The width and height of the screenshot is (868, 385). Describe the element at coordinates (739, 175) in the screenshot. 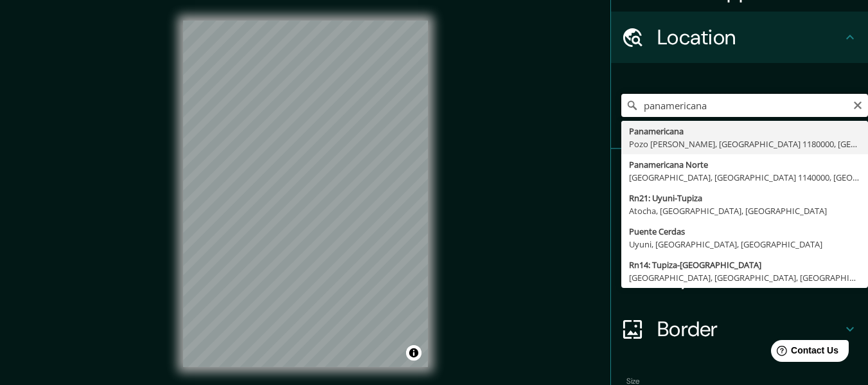

I see `div: Pins` at that location.